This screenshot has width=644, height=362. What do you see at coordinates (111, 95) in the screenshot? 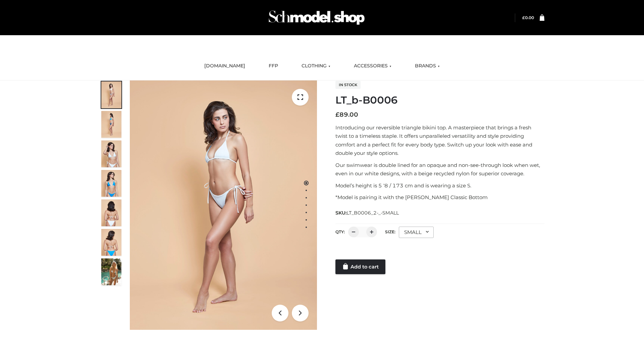
I see `img: ArielClassicBikiniTop_CloudNine_AzureSky_OW114ECO_1-scaled.jpg` at bounding box center [111, 95].